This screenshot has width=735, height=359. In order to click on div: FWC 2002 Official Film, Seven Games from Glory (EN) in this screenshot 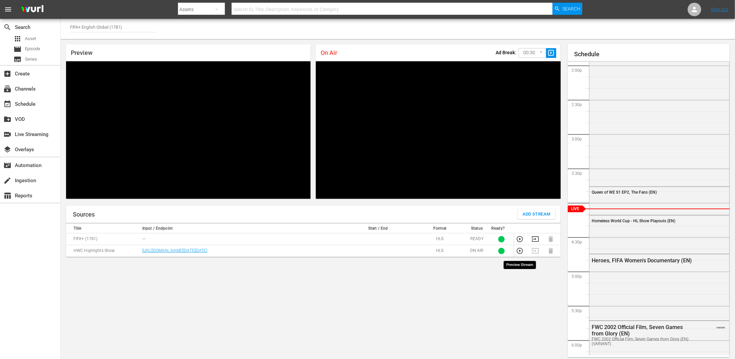, I will do `click(643, 331)`.